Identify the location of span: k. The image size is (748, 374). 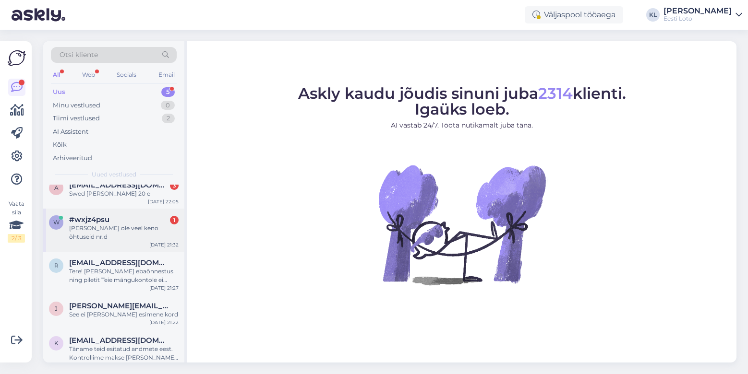
(56, 343).